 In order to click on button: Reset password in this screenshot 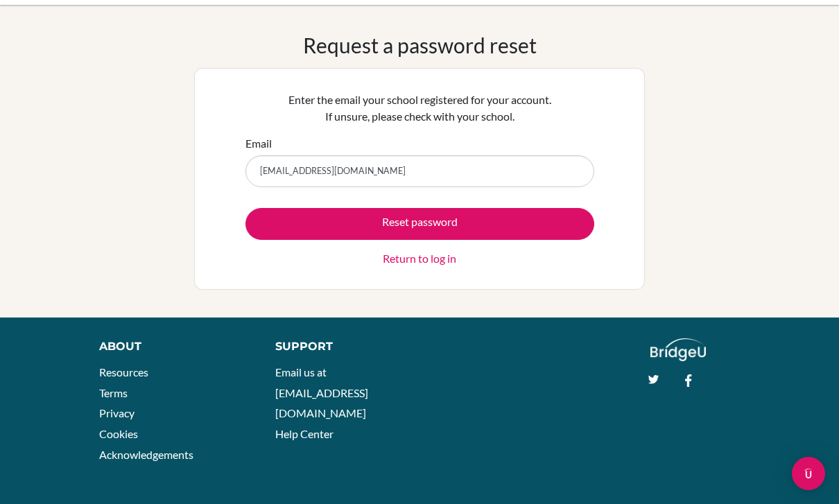, I will do `click(420, 224)`.